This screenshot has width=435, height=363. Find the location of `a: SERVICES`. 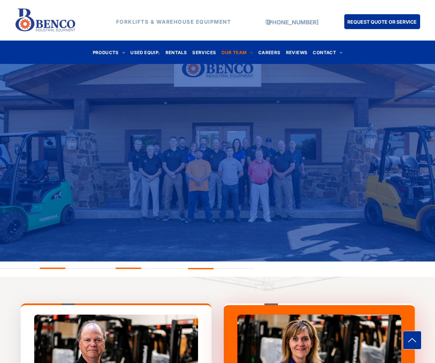

a: SERVICES is located at coordinates (204, 52).